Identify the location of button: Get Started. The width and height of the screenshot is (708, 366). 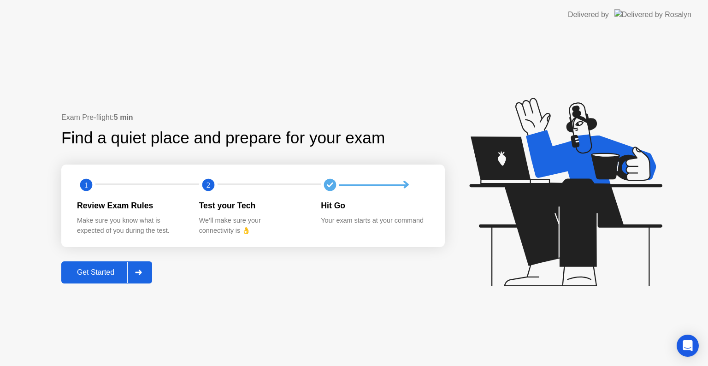
(106, 272).